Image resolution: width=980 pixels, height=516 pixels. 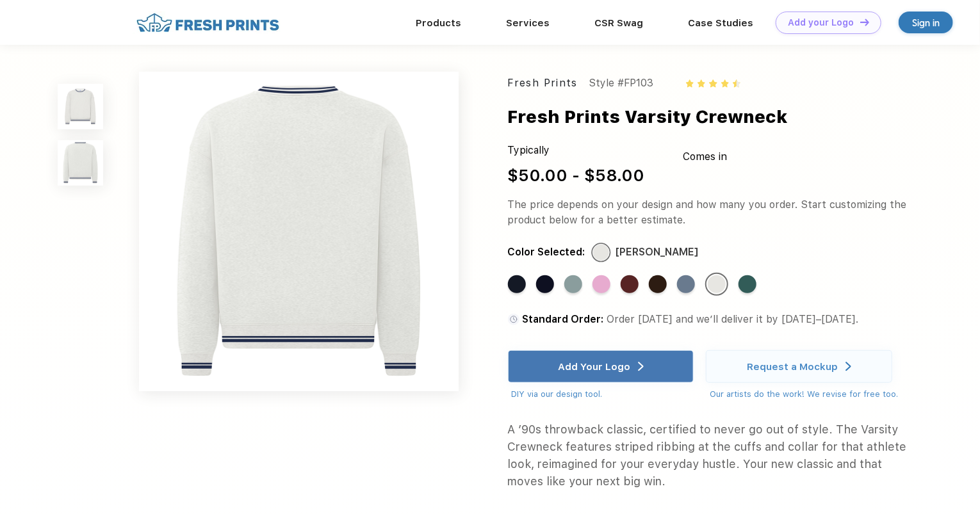 What do you see at coordinates (793, 367) in the screenshot?
I see `div: Request a Mockup` at bounding box center [793, 367].